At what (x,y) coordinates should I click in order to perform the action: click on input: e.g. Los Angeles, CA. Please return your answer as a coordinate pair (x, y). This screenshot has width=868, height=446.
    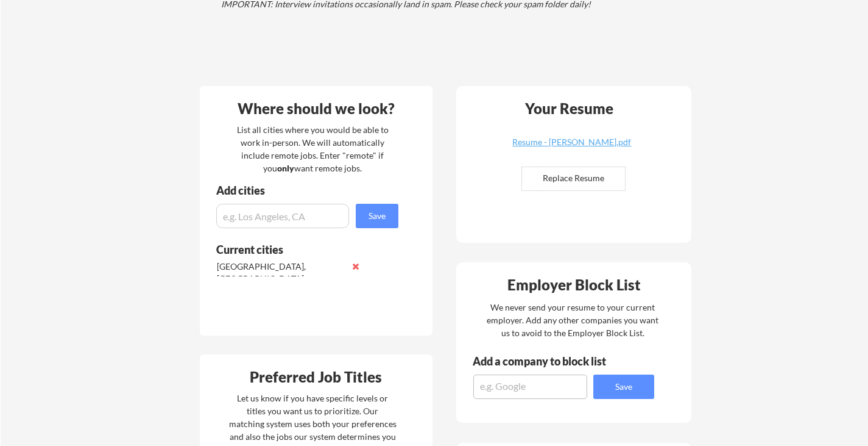
    Looking at the image, I should click on (283, 216).